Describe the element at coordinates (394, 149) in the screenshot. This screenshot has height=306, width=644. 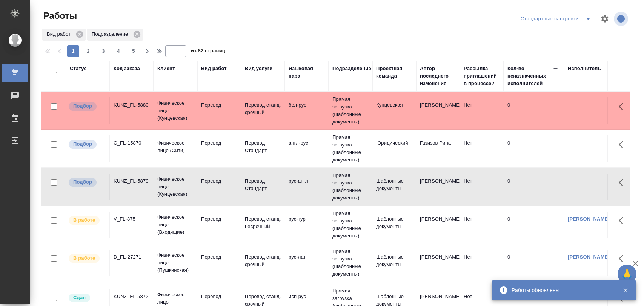
I see `td: Юридический` at that location.